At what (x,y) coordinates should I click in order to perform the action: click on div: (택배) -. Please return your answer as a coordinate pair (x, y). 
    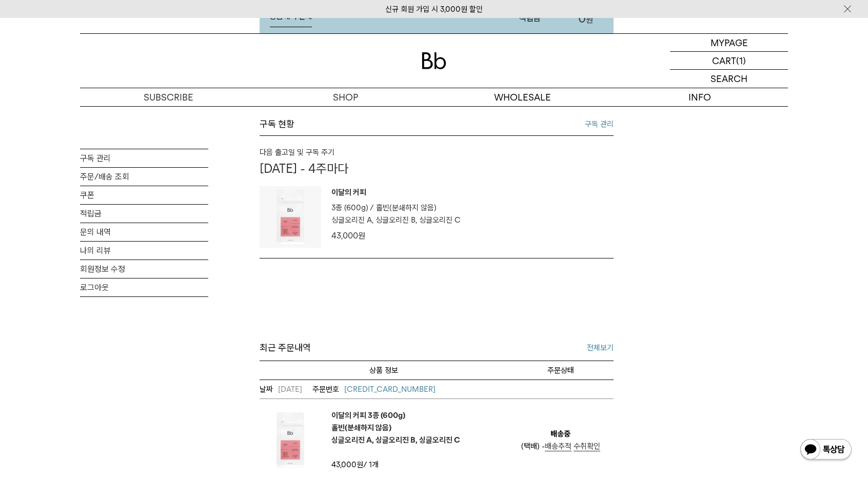
    Looking at the image, I should click on (561, 446).